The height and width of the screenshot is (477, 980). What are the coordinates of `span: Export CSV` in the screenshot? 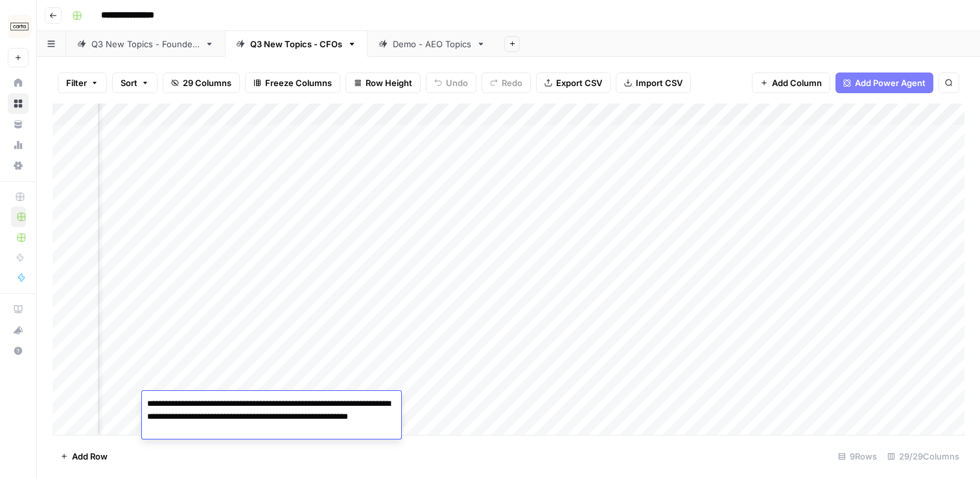 It's located at (578, 83).